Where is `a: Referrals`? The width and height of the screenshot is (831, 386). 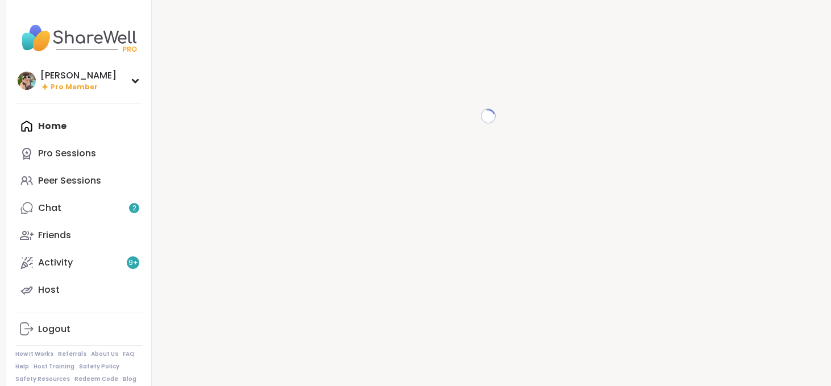 a: Referrals is located at coordinates (72, 354).